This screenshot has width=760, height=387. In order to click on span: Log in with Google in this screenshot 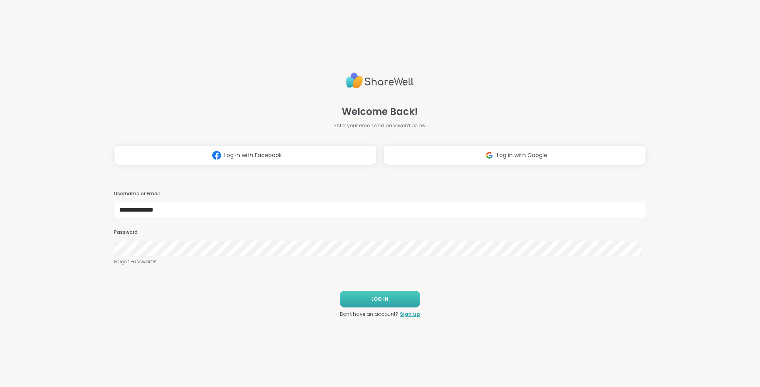, I will do `click(522, 155)`.